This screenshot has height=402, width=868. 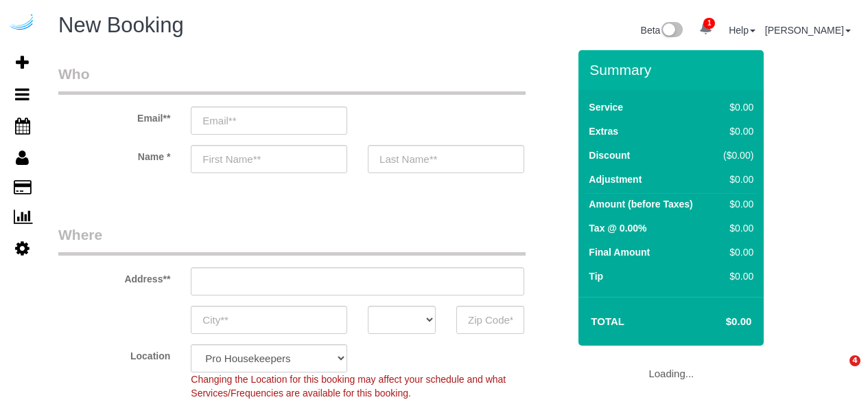 I want to click on span: Changing the Location for this booking may affect your schedule and what Services/Frequencies are..., so click(x=348, y=386).